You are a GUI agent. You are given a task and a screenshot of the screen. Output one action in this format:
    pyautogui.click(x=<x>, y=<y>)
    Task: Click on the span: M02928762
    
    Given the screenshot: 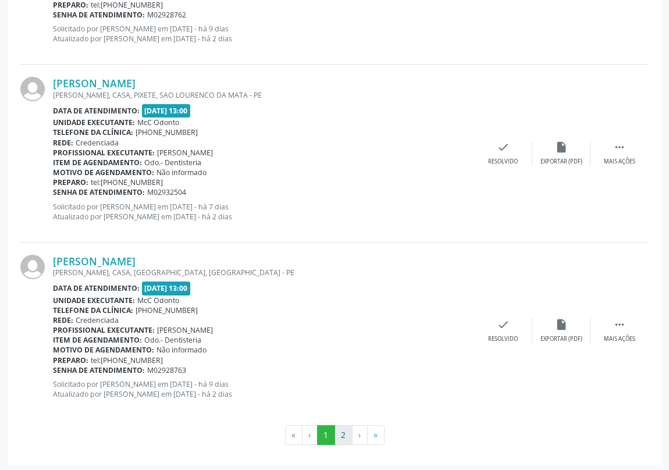 What is the action you would take?
    pyautogui.click(x=166, y=15)
    